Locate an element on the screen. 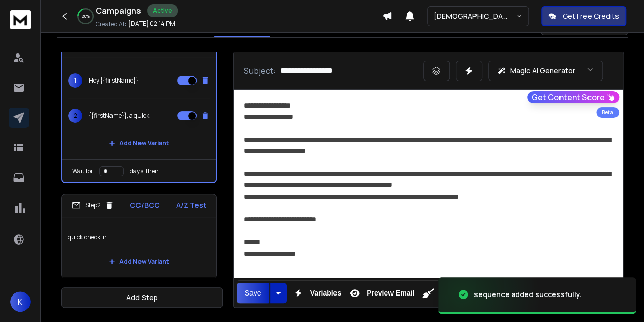  span: Variables is located at coordinates (326, 293).